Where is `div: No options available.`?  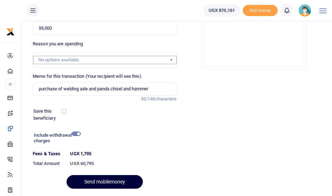
div: No options available. is located at coordinates (102, 60).